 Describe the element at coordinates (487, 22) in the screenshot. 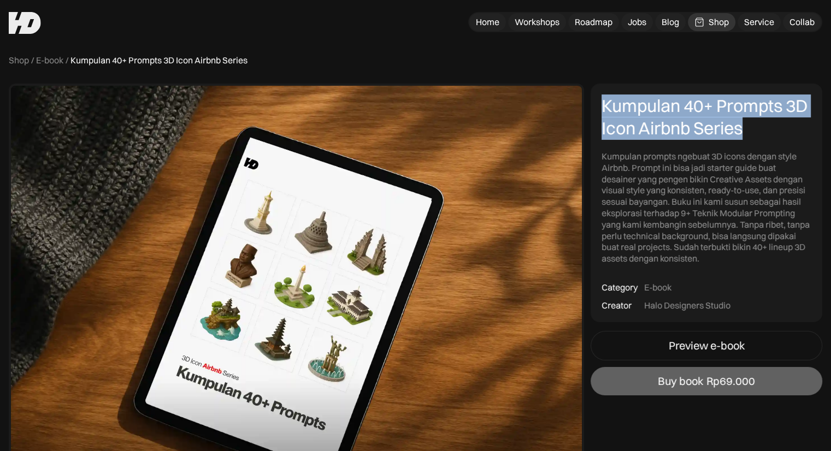

I see `a: Home` at that location.